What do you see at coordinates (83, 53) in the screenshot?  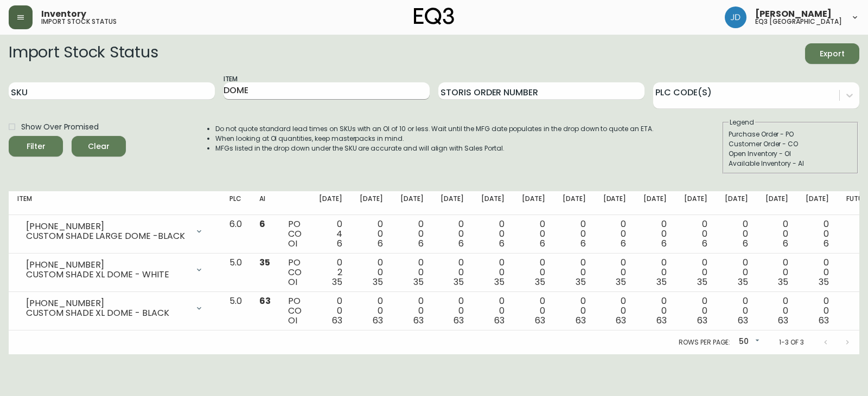 I see `h2: Import Stock Status` at bounding box center [83, 53].